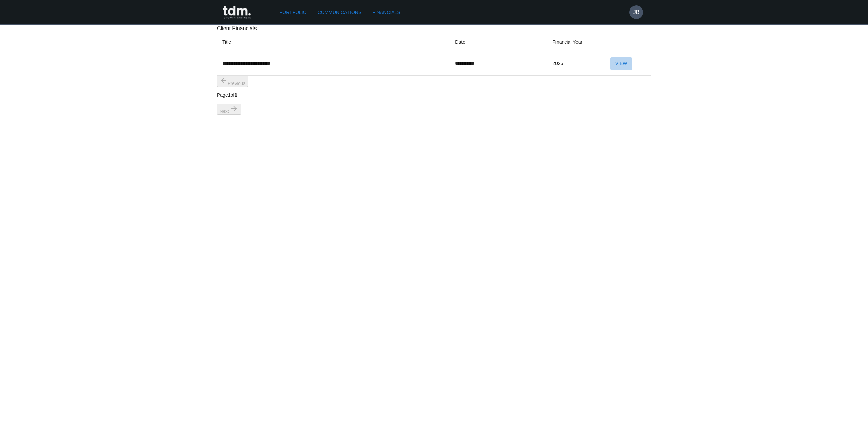 The height and width of the screenshot is (431, 868). What do you see at coordinates (387, 12) in the screenshot?
I see `a: Financials` at bounding box center [387, 12].